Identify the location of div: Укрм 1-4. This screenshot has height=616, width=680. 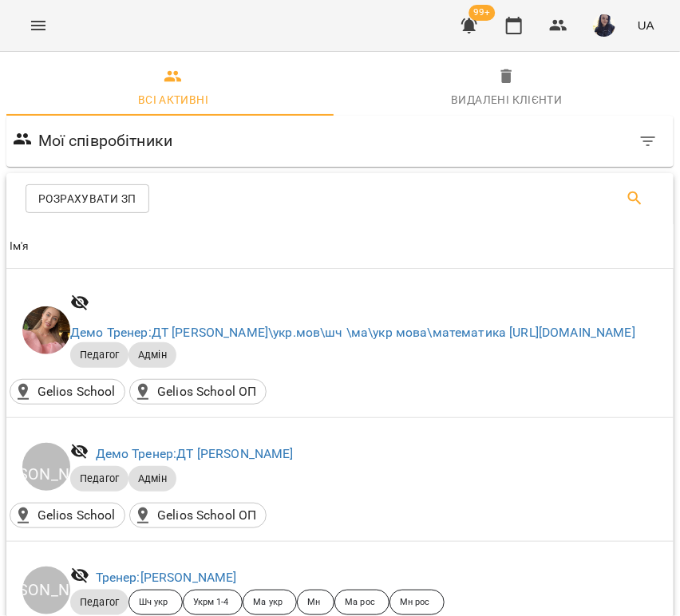
(213, 602).